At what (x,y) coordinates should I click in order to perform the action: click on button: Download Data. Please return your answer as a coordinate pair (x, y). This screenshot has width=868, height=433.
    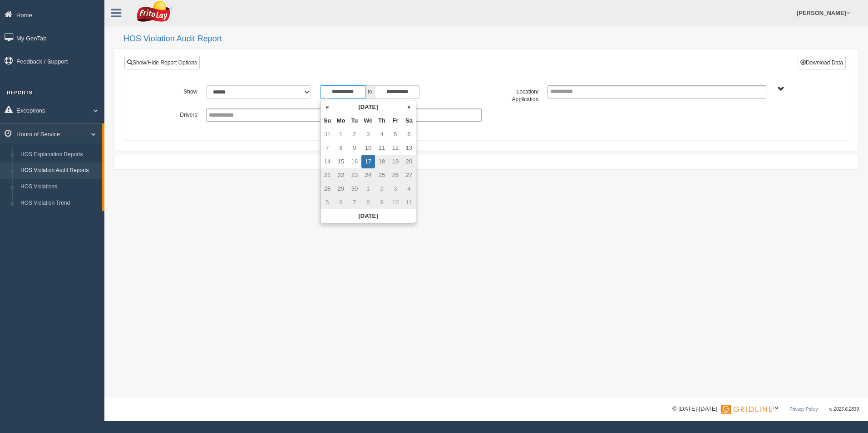
    Looking at the image, I should click on (822, 63).